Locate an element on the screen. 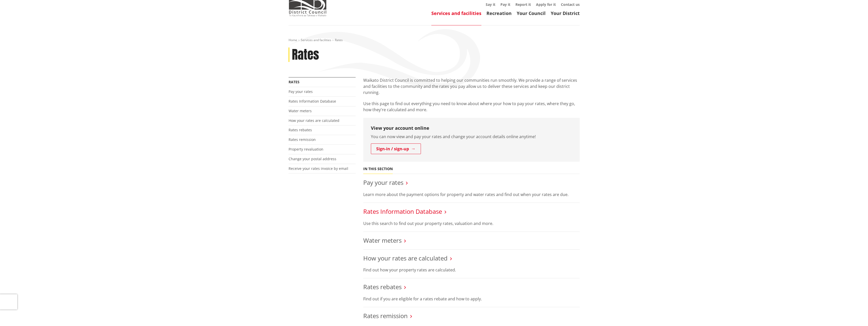 This screenshot has width=868, height=326. p: You can now view and pay your rates and change your account details online anytime! is located at coordinates (472, 137).